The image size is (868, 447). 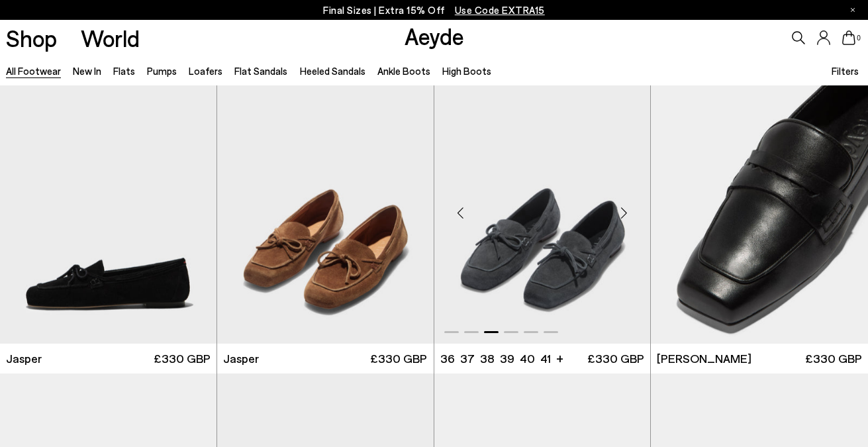 What do you see at coordinates (434, 36) in the screenshot?
I see `a: Aeyde` at bounding box center [434, 36].